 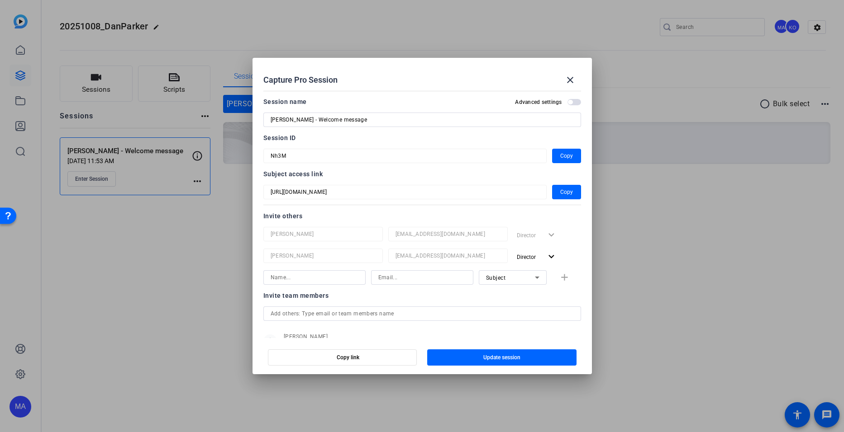 I want to click on span: Director, so click(x=526, y=257).